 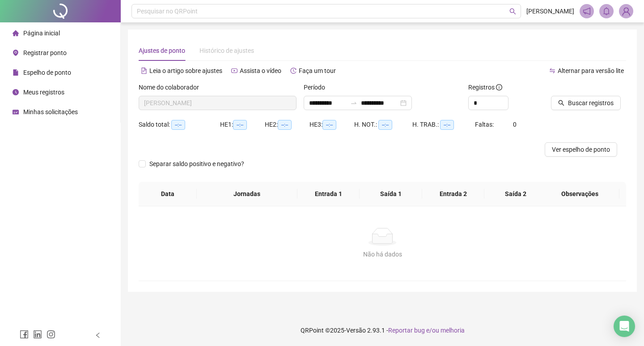 I want to click on span: facebook, so click(x=24, y=334).